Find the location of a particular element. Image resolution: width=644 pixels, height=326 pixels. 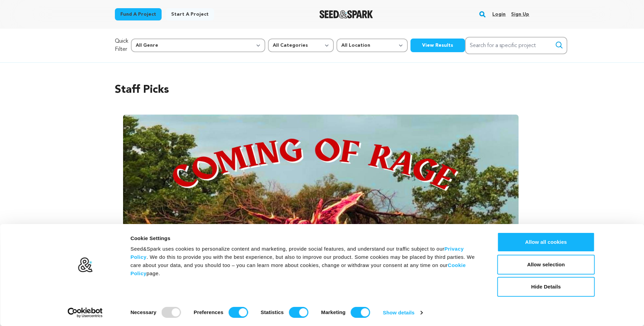

strong: Marketing is located at coordinates (333, 312).